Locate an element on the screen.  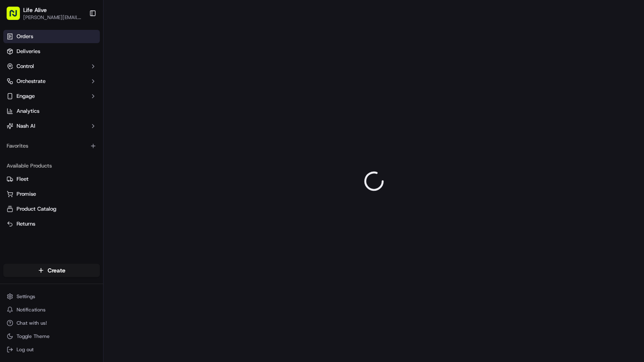
span: Knowledge Base is located at coordinates (40, 189).